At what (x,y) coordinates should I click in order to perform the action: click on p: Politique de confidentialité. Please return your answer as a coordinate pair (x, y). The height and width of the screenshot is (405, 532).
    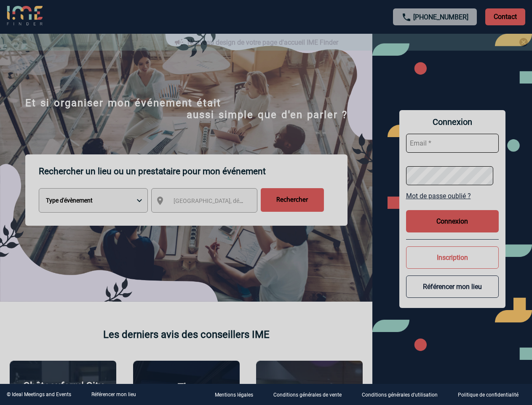
    Looking at the image, I should click on (488, 395).